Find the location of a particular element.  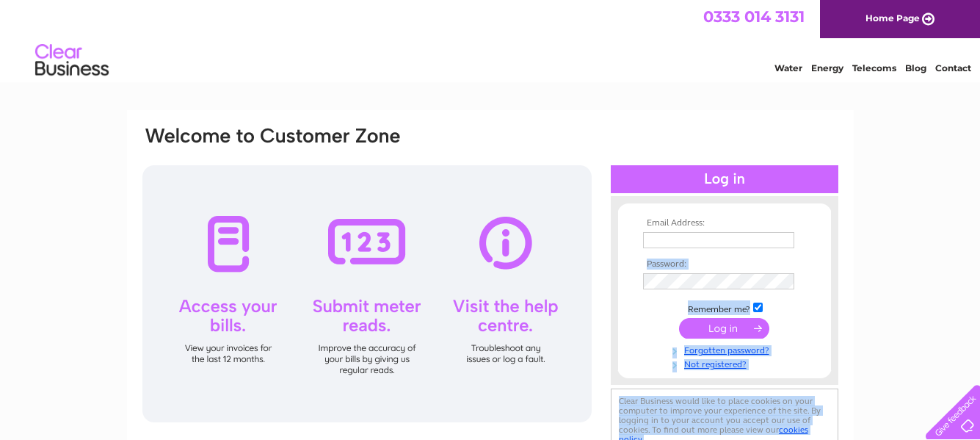

a: Telecoms is located at coordinates (874, 67).